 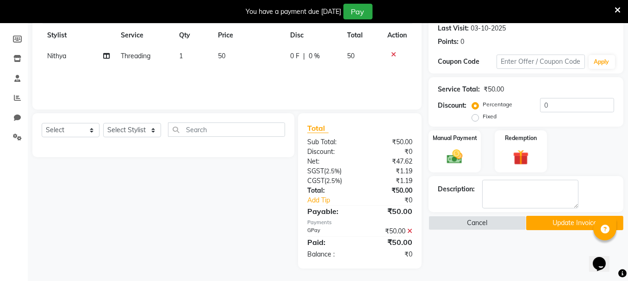 What do you see at coordinates (330, 242) in the screenshot?
I see `div: Paid:` at bounding box center [330, 242].